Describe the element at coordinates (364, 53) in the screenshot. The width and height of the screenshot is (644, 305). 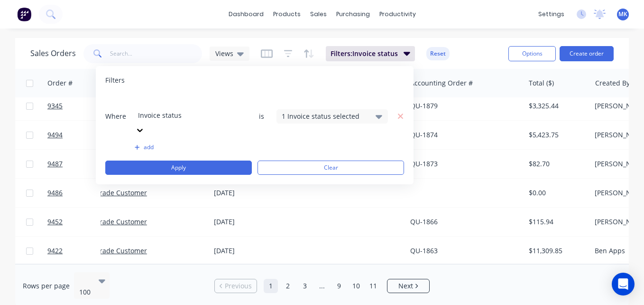
I see `span: Filters: Invoice status` at that location.